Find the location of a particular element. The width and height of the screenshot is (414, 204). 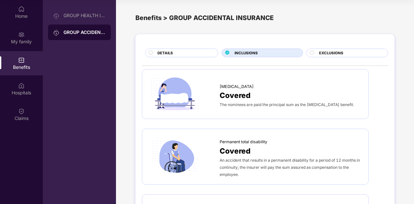

div: GROUP ACCIDENTAL INSURANCE is located at coordinates (84, 32).